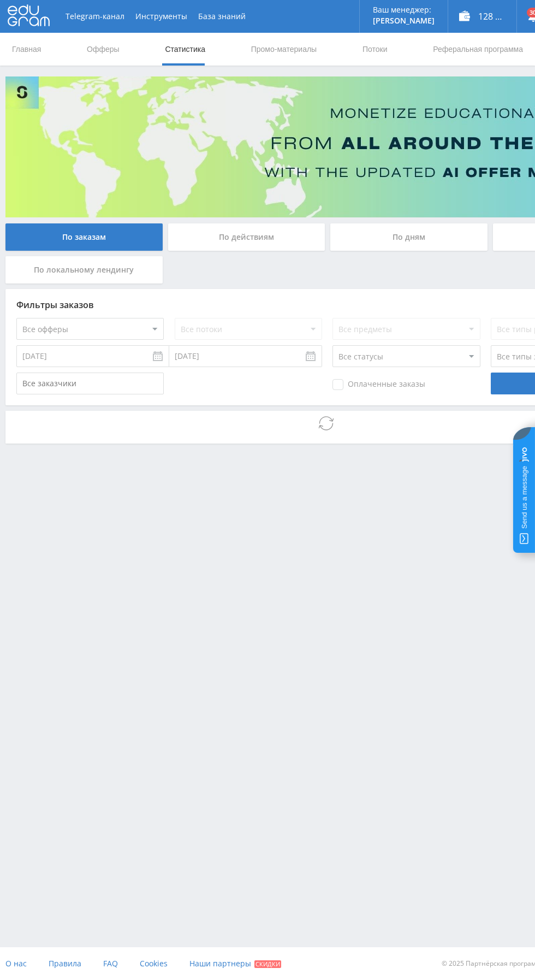  I want to click on div: По дням, so click(410, 237).